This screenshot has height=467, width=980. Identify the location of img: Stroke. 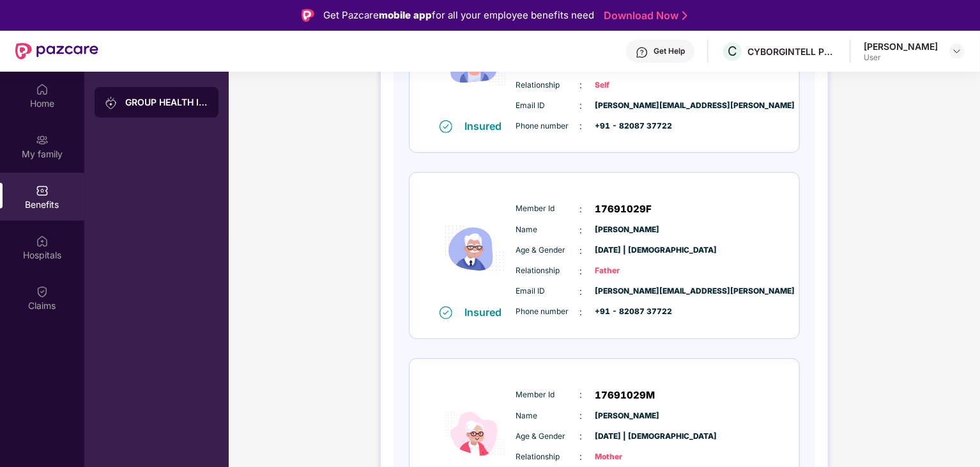
(686, 15).